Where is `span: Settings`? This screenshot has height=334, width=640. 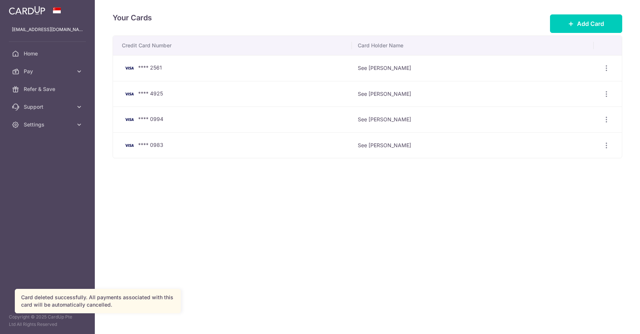 span: Settings is located at coordinates (48, 125).